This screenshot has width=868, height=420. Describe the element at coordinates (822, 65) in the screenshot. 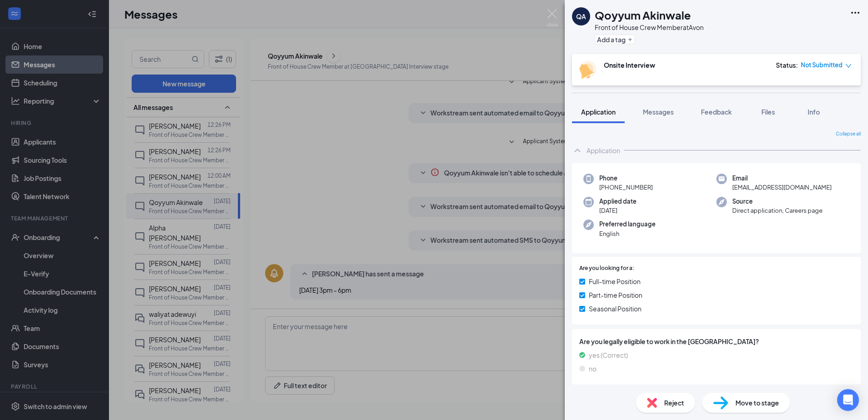

I see `span: Not Submitted` at that location.